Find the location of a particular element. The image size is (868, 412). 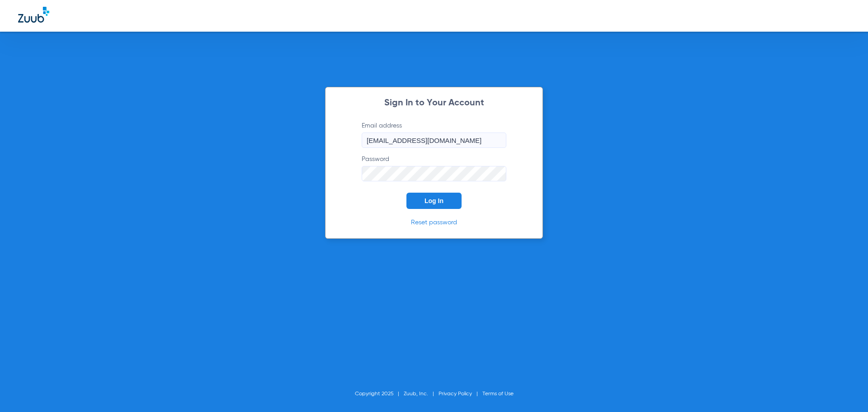

a: Reset password is located at coordinates (434, 223).